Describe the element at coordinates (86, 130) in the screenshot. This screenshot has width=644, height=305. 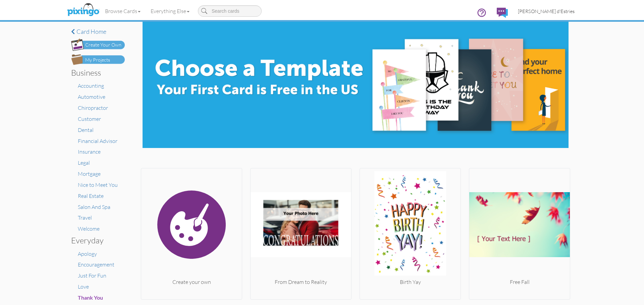
I see `span: Dental` at that location.